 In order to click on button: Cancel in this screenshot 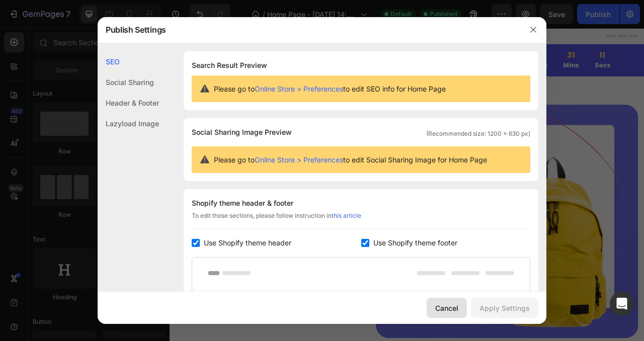, I will do `click(446, 308)`.